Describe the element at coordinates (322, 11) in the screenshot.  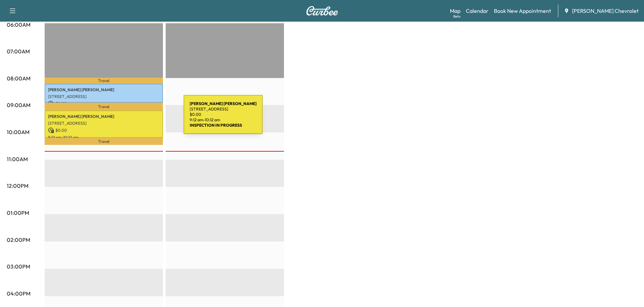
I see `img: Curbee Logo` at that location.